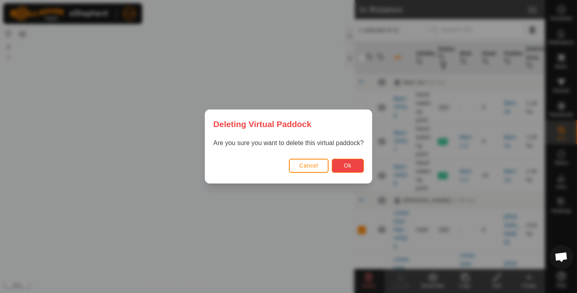 The width and height of the screenshot is (577, 293). What do you see at coordinates (288, 143) in the screenshot?
I see `p: Are you sure you want to delete this virtual paddock?` at bounding box center [288, 143].